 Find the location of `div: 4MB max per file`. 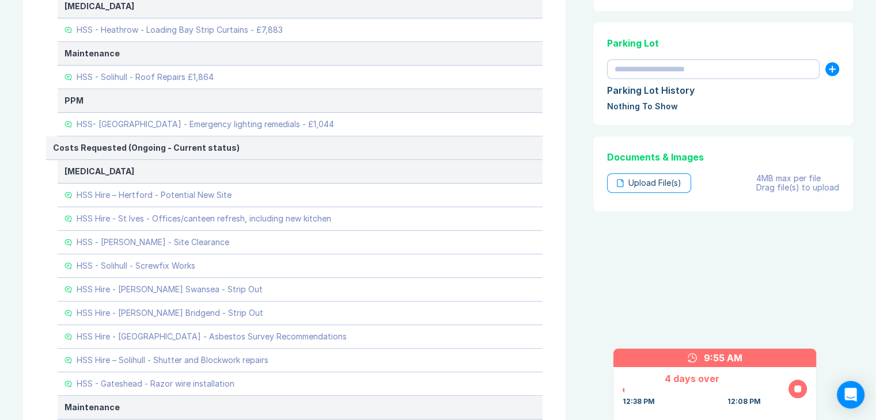

div: 4MB max per file is located at coordinates (797, 178).